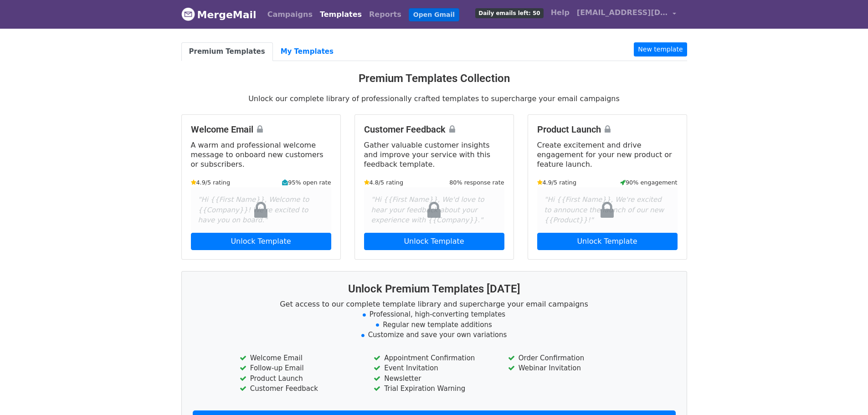  What do you see at coordinates (509, 13) in the screenshot?
I see `span: Daily emails left: 50` at bounding box center [509, 13].